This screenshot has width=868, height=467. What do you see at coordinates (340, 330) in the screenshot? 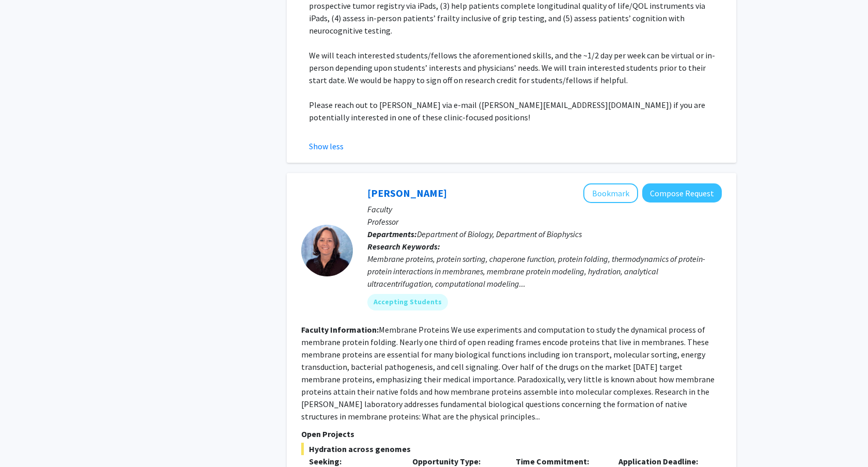
I see `b: Faculty Information:` at bounding box center [340, 330].